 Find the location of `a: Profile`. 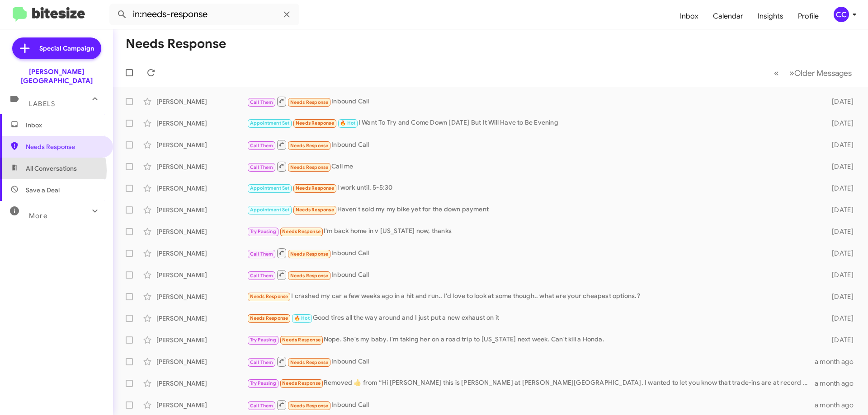

a: Profile is located at coordinates (809, 16).